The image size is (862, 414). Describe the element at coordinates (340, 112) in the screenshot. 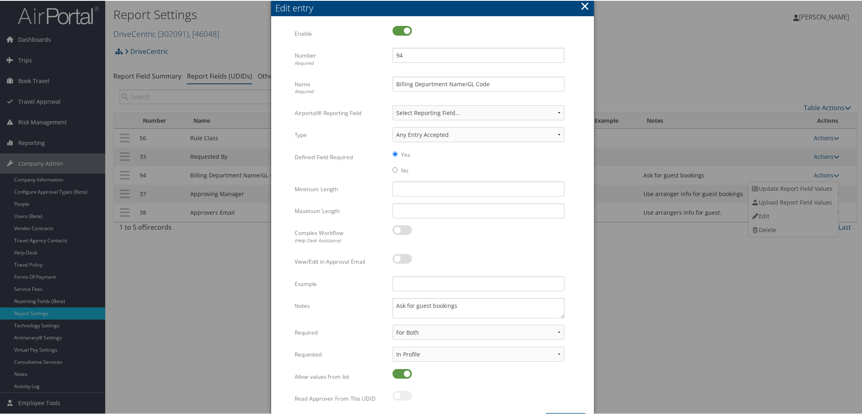

I see `label: Airportal® Reporting Field` at that location.